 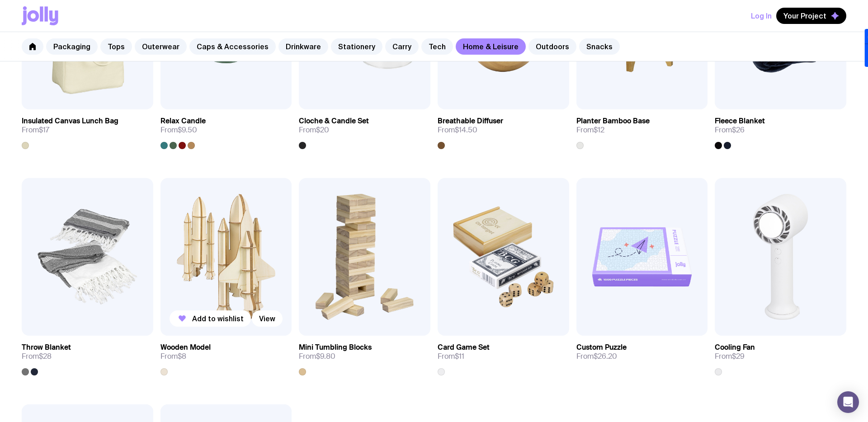 What do you see at coordinates (642, 352) in the screenshot?
I see `a: Custom PuzzleFrom$26.20` at bounding box center [642, 352].